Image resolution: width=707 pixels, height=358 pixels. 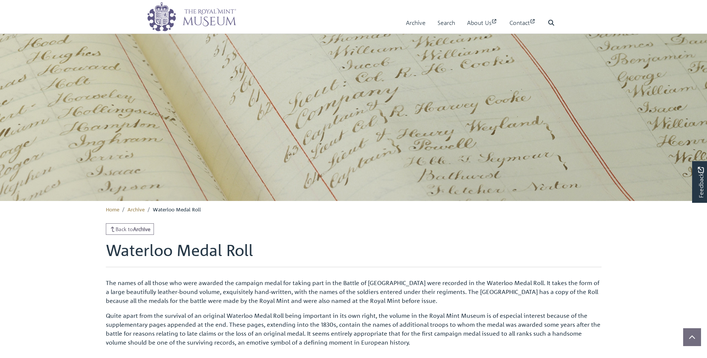 I want to click on a: Contact, so click(x=522, y=23).